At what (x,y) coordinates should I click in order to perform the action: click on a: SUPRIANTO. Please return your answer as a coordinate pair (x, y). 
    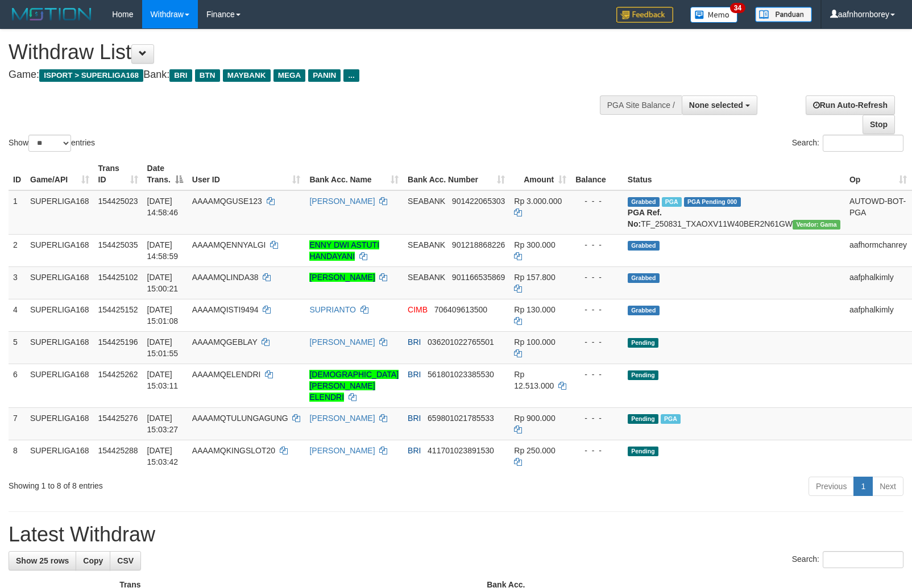
    Looking at the image, I should click on (332, 310).